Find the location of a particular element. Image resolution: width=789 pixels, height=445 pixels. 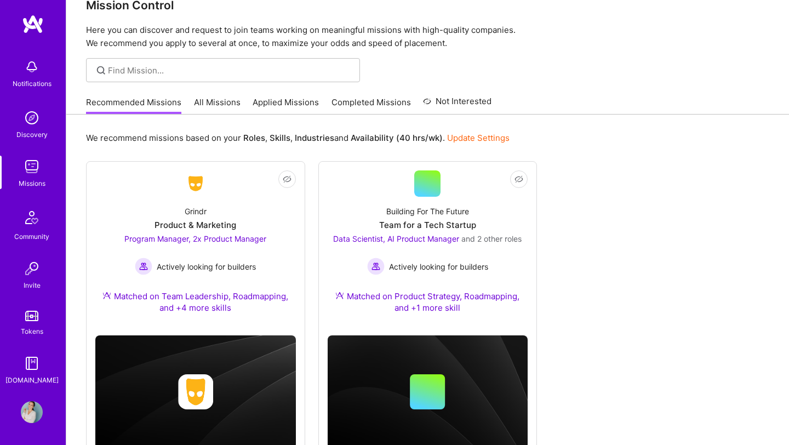

p: Here you can discover and request to join teams working on meaningful missions with high-quality ... is located at coordinates (427, 37).